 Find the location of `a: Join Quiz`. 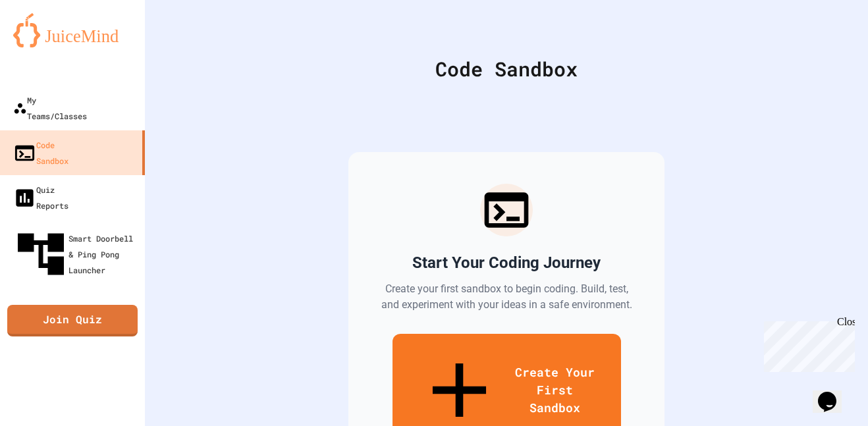

a: Join Quiz is located at coordinates (73, 321).